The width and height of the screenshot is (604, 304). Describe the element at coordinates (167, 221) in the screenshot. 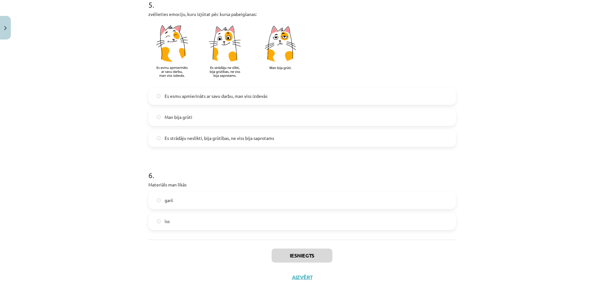

I see `span: īss` at that location.